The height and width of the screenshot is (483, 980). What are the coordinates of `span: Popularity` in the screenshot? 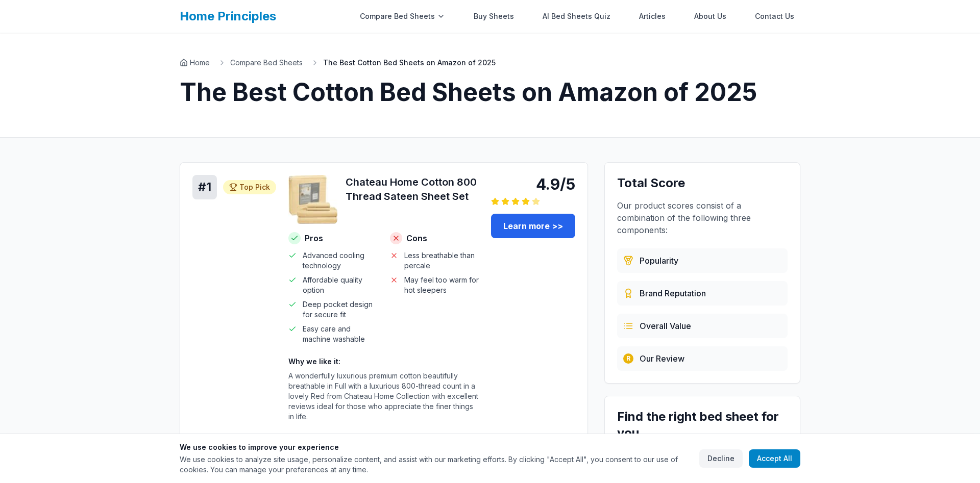 It's located at (659, 260).